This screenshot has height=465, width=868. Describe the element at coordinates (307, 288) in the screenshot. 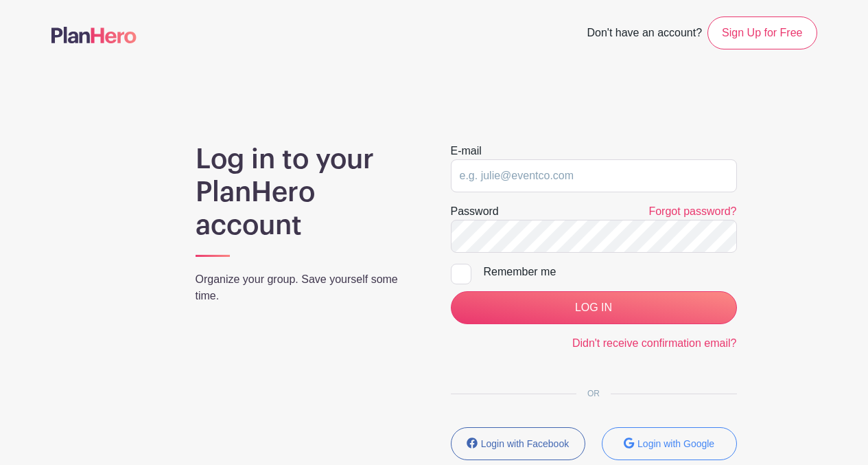

I see `p: Organize your group. Save yourself some time.` at that location.